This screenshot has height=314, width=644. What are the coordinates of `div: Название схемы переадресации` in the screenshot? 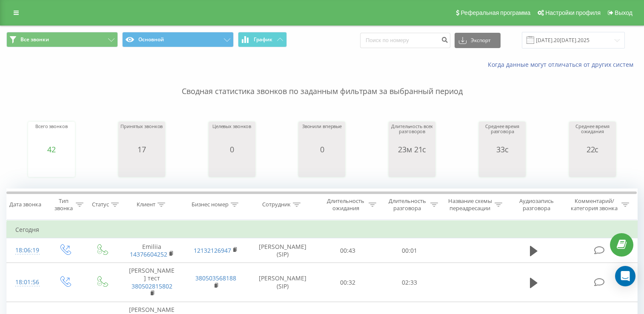 It's located at (470, 205).